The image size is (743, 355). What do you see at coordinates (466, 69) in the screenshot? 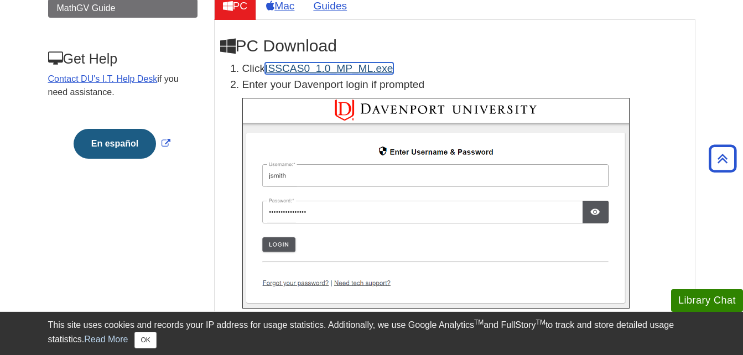
I see `li: Click` at bounding box center [466, 69].